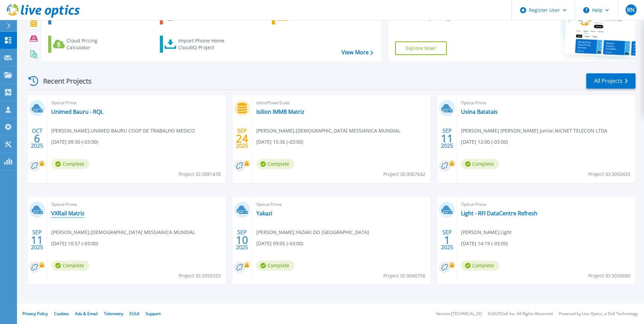  I want to click on a: EULA, so click(134, 313).